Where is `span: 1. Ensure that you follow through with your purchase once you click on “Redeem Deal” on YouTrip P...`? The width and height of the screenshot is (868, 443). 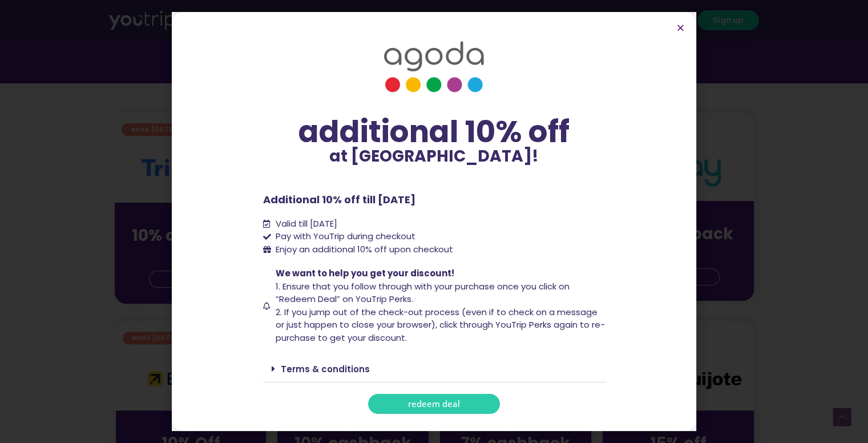
span: 1. Ensure that you follow through with your purchase once you click on “Redeem Deal” on YouTrip P... is located at coordinates (422, 293).